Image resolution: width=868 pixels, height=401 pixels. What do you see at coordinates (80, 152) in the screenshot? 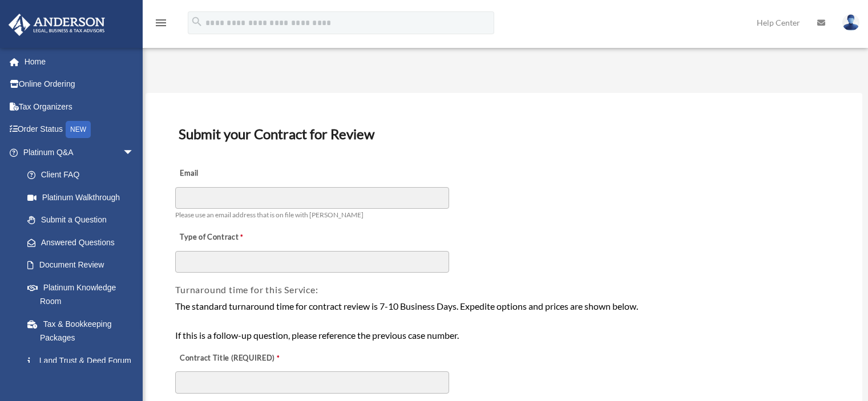
I see `a: Platinum Q&Aarrow_drop_down` at bounding box center [80, 152].